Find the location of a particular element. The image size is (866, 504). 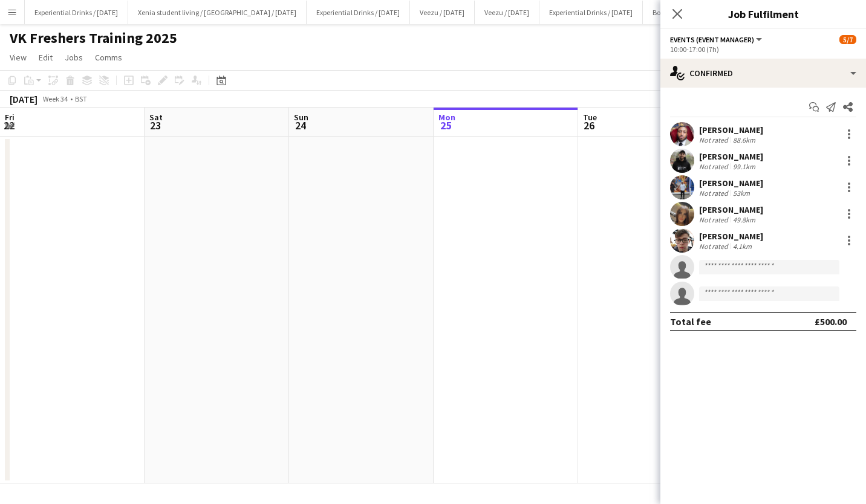

div: 99.1km is located at coordinates (744, 166).